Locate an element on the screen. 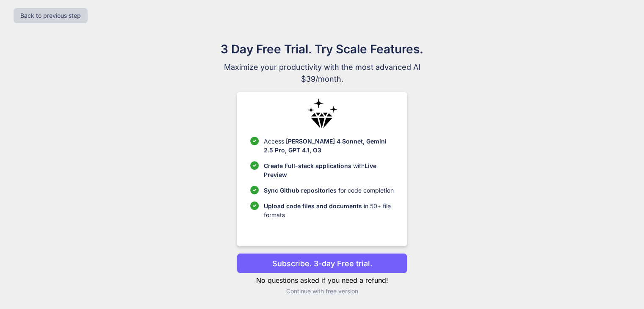  p: in 50+ file formats is located at coordinates (329, 210).